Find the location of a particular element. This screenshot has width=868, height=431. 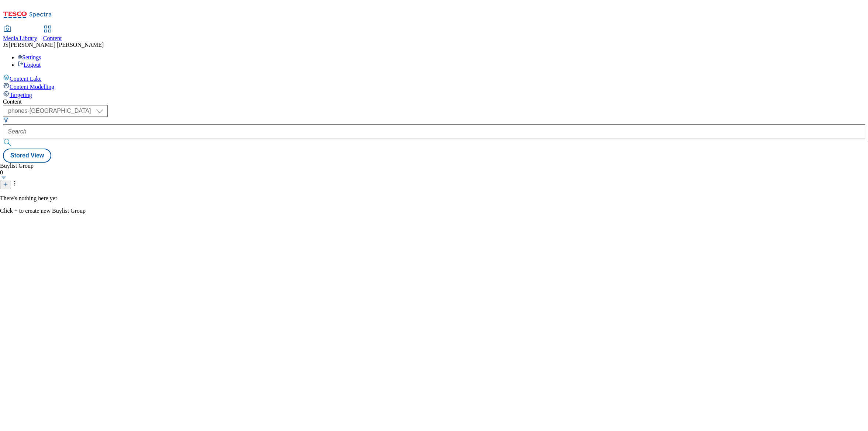

span: Media Library is located at coordinates (20, 38).